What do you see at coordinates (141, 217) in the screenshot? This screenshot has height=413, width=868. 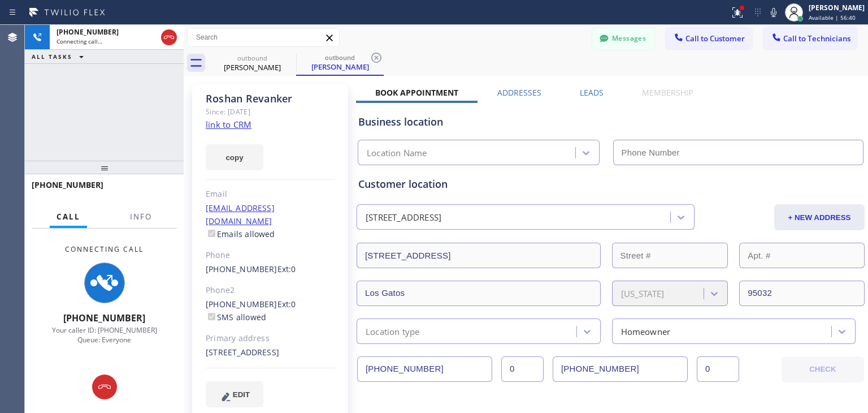 I see `span: Info` at bounding box center [141, 217].